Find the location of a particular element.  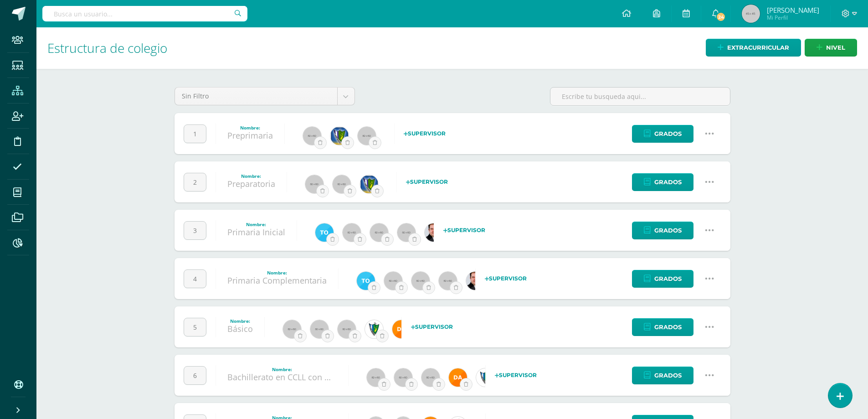

span: Sin Filtro is located at coordinates (256, 97).